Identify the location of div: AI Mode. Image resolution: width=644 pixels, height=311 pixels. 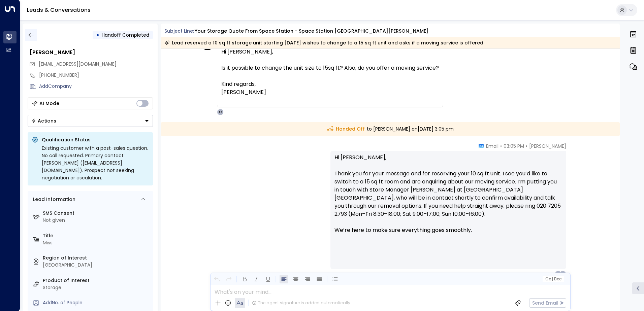
(49, 104).